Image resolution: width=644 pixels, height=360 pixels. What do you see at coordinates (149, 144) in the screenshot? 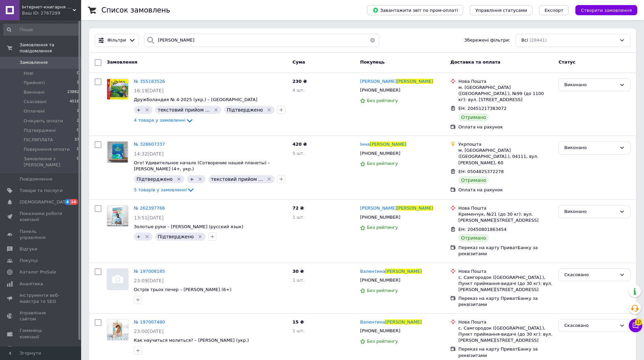
I see `a: № 328607337` at bounding box center [149, 144].